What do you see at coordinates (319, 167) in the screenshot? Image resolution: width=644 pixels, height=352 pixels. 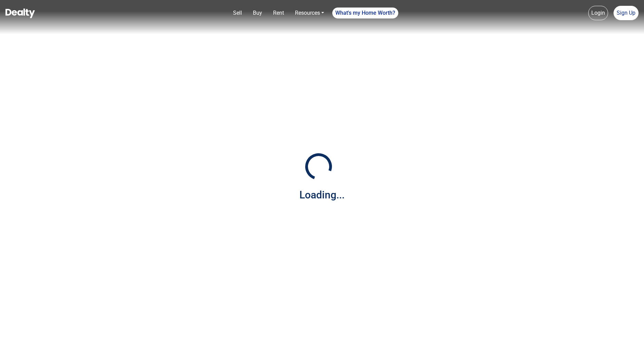 I see `img: Loading` at bounding box center [319, 167].